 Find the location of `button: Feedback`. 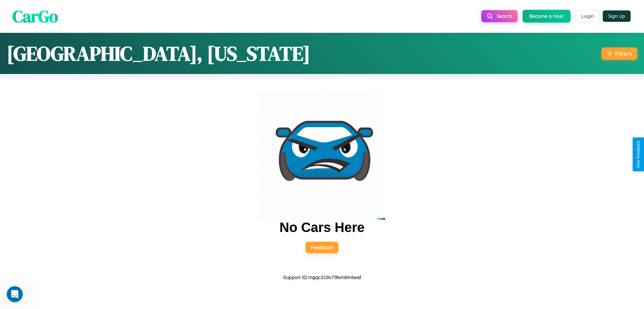

button: Feedback is located at coordinates (322, 247).